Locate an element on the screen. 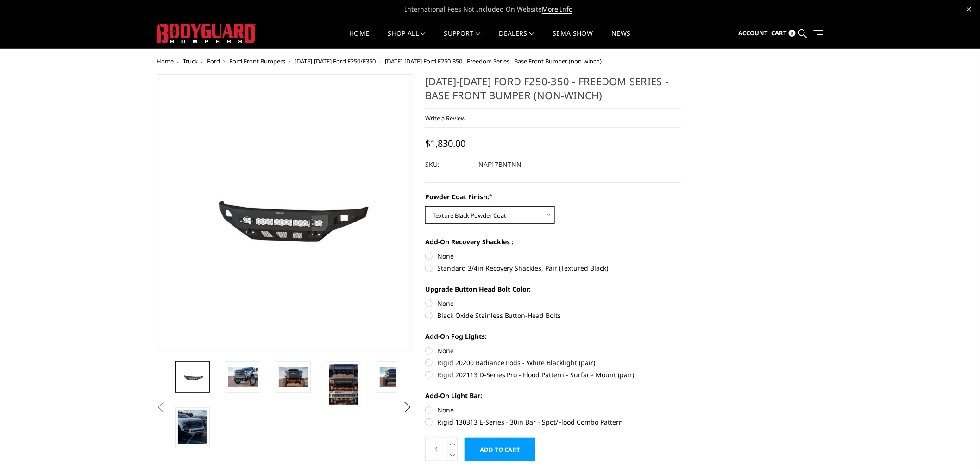 This screenshot has width=980, height=469. span: Account is located at coordinates (754, 33).